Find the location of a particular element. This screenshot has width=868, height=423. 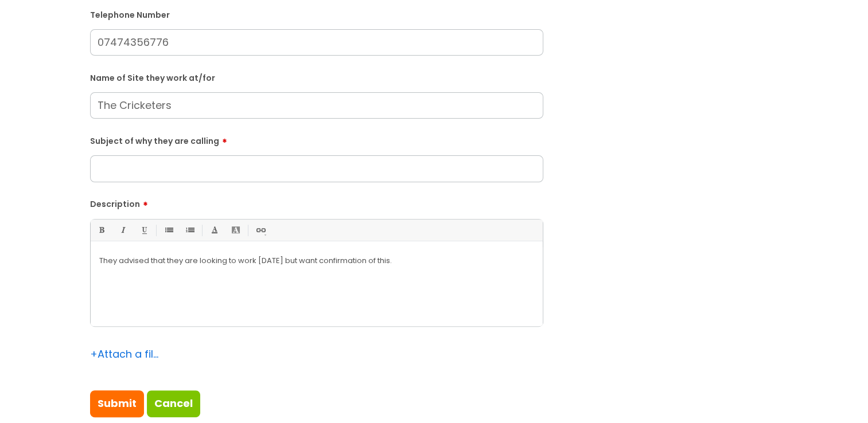

input: Submit is located at coordinates (117, 403).